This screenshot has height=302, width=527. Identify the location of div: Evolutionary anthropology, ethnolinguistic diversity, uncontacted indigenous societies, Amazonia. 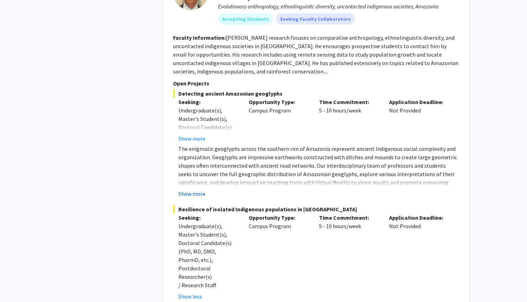
(339, 6).